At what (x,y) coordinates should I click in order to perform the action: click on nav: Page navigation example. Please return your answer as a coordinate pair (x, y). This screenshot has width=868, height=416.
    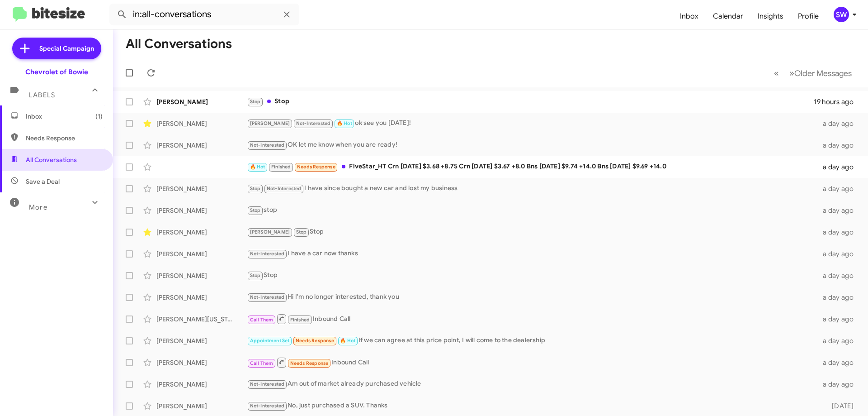
    Looking at the image, I should click on (813, 73).